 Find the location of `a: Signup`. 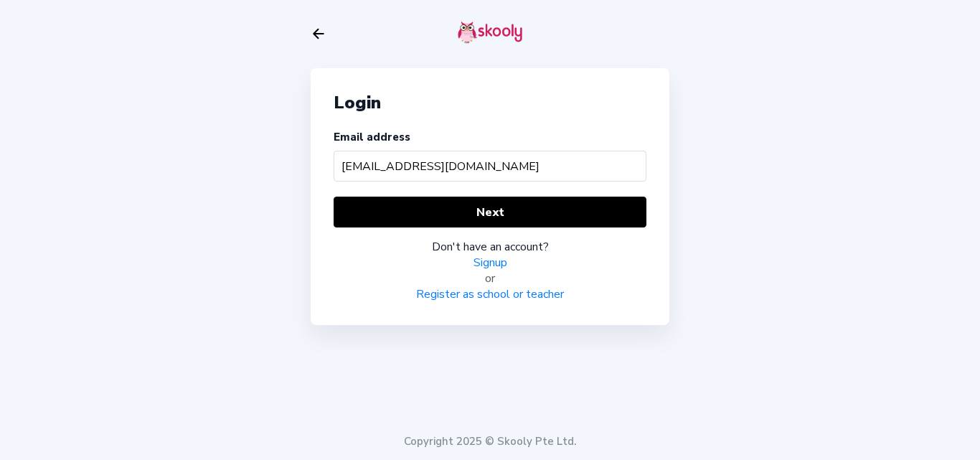

a: Signup is located at coordinates (490, 263).